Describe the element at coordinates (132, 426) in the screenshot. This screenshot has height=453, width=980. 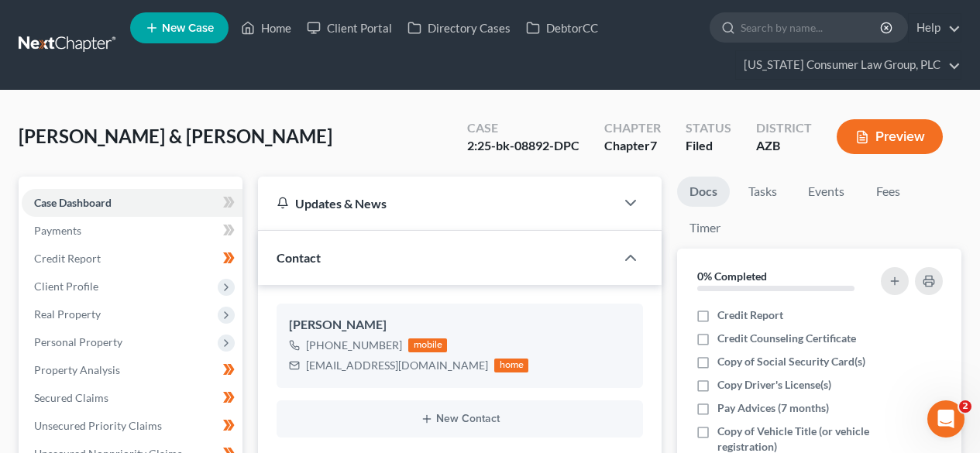
I see `a: Unsecured Priority Claims` at that location.